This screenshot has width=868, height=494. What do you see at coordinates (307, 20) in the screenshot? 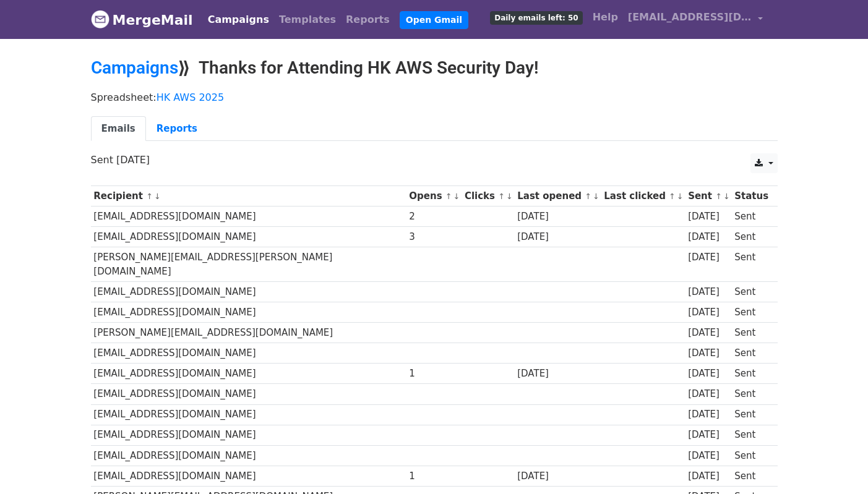
I see `a: Templates` at bounding box center [307, 20].